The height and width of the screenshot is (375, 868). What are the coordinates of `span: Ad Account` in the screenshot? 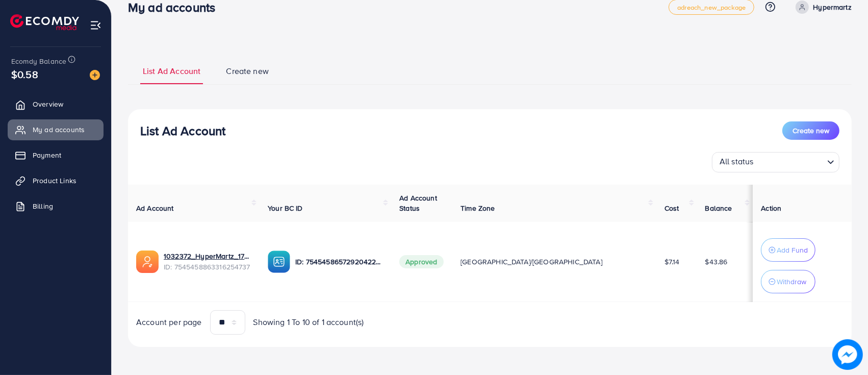 It's located at (155, 208).